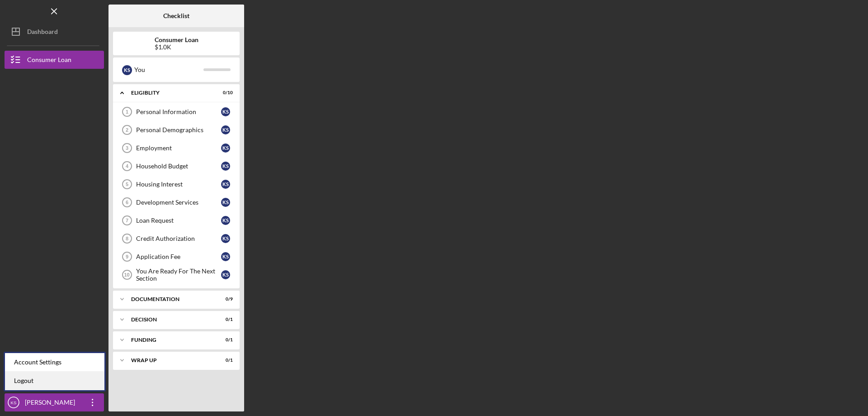  What do you see at coordinates (127, 184) in the screenshot?
I see `tspan: 5` at bounding box center [127, 184].